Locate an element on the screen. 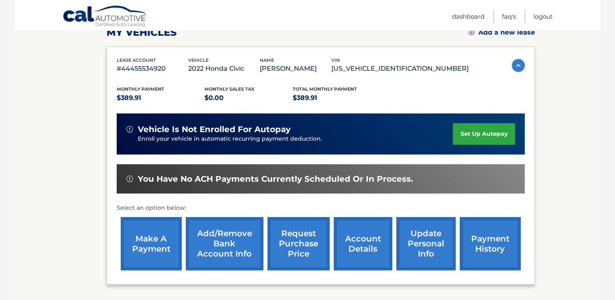 This screenshot has height=300, width=615. a: account details is located at coordinates (363, 244).